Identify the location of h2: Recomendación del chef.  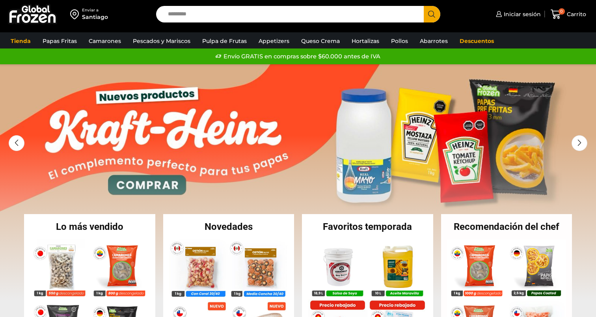
(506, 227).